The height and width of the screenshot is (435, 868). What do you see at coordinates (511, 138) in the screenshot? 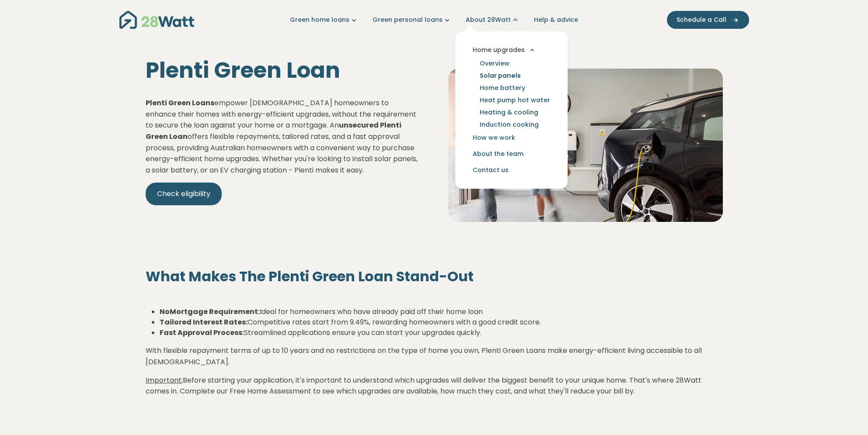
I see `a: How we work` at bounding box center [511, 138].